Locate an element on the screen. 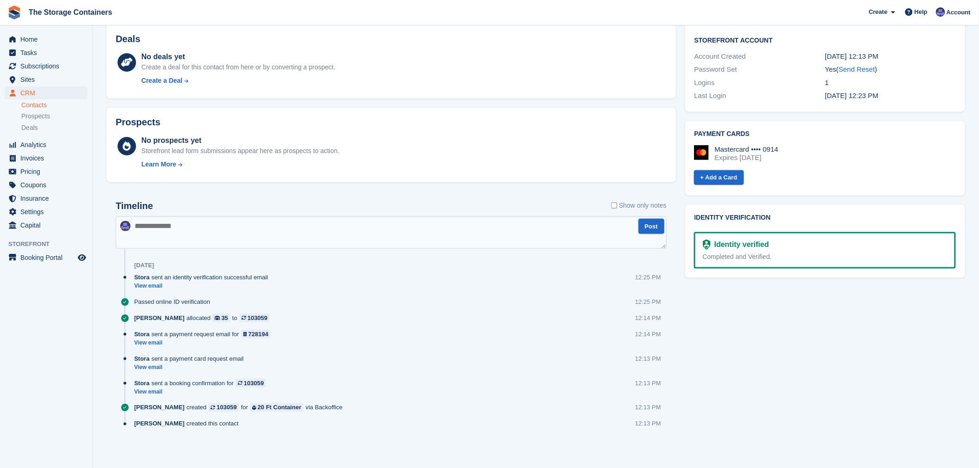  div: Logins is located at coordinates (759, 83).